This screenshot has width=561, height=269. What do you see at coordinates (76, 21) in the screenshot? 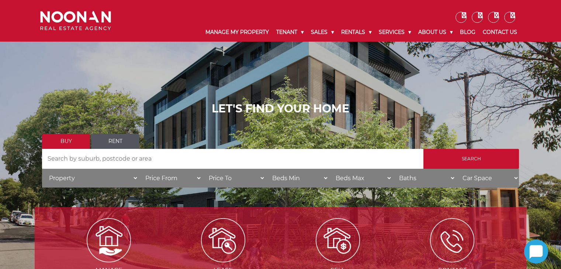
I see `img: Noonan Real Estate Agency` at bounding box center [76, 21].